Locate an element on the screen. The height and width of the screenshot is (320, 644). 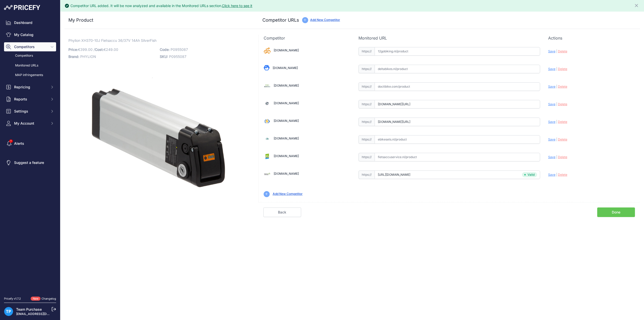
input: e-bikeaccuspecialist.nl/product is located at coordinates (457, 122).